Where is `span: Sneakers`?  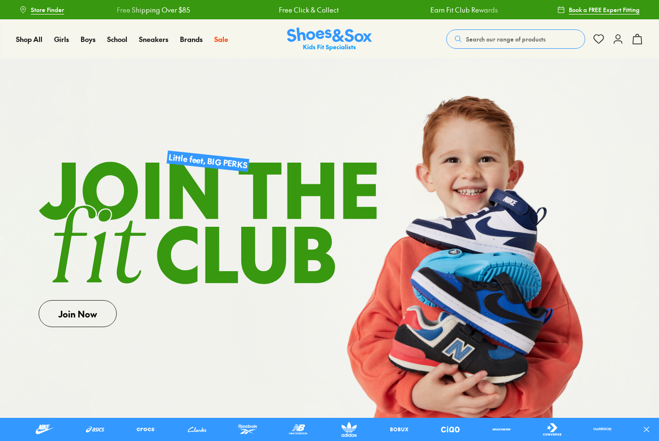 span: Sneakers is located at coordinates (153, 39).